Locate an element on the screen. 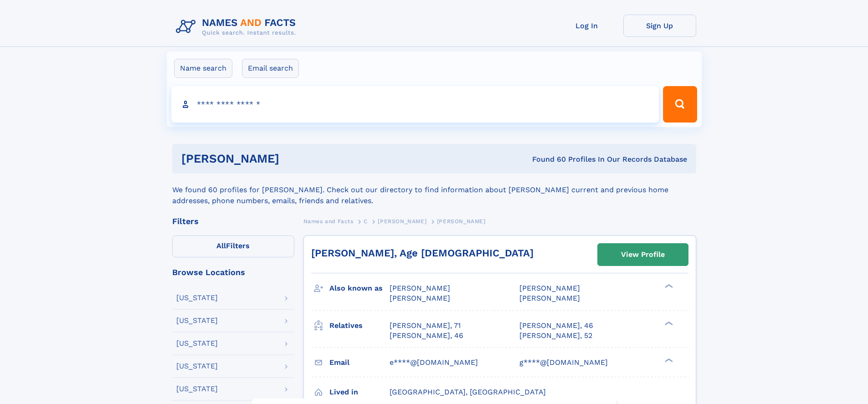 Image resolution: width=868 pixels, height=404 pixels. a: Names and Facts is located at coordinates (329, 221).